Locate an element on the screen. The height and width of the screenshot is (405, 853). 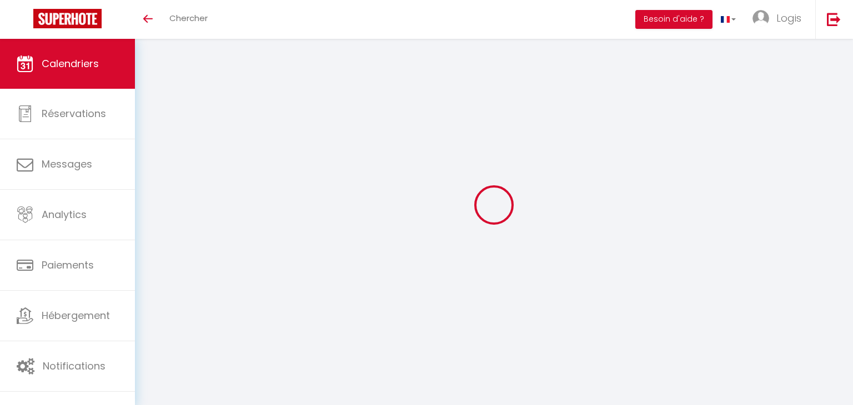
span: Réservations is located at coordinates (74, 113).